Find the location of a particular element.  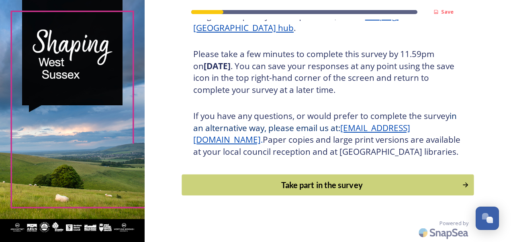

span: Powered by is located at coordinates (454, 223).